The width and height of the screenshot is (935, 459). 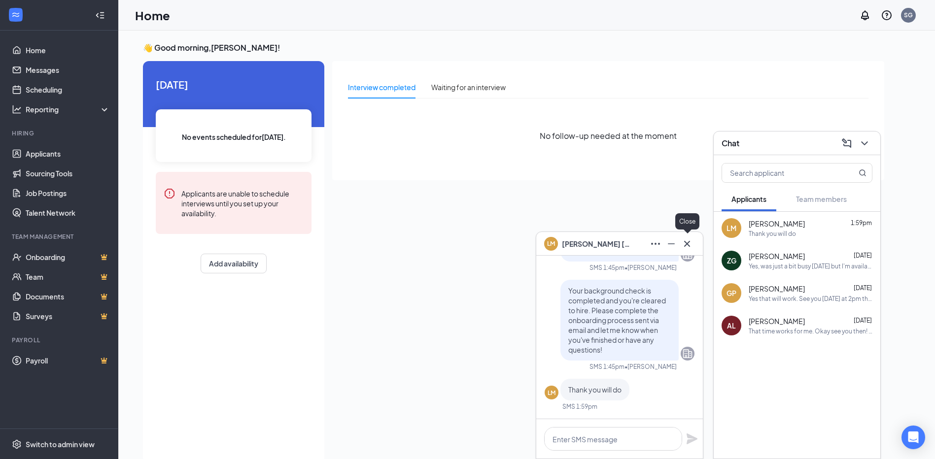 What do you see at coordinates (68, 90) in the screenshot?
I see `a: Scheduling` at bounding box center [68, 90].